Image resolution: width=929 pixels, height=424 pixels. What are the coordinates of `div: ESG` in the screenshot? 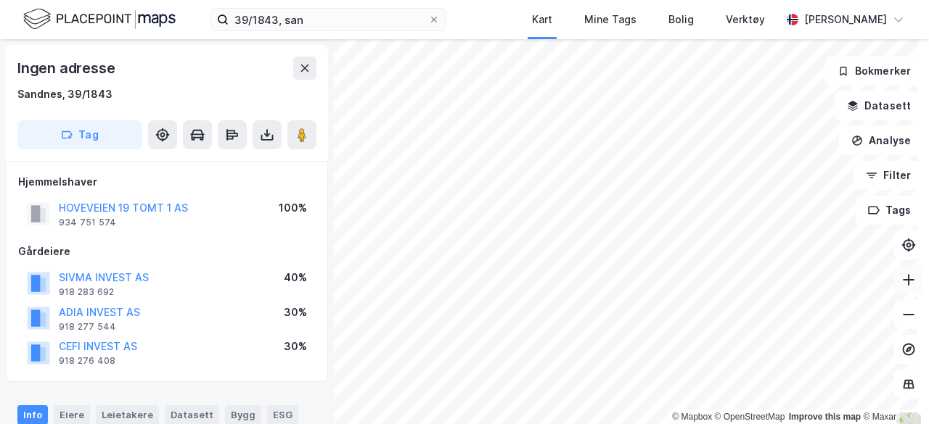 It's located at (282, 415).